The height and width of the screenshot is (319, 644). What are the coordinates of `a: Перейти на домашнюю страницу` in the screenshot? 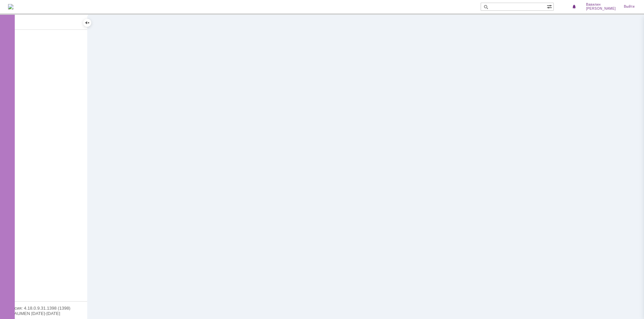 It's located at (11, 7).